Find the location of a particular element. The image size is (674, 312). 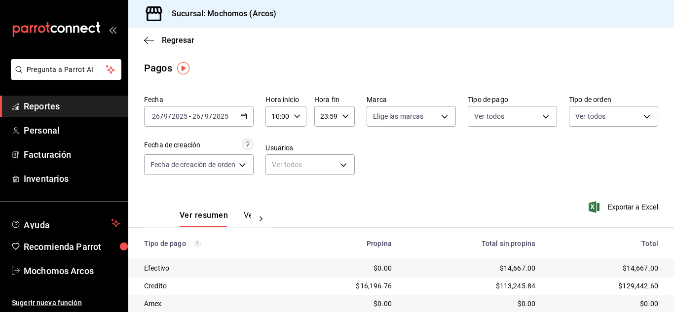

a: Pregunta a Parrot AI is located at coordinates (64, 76).